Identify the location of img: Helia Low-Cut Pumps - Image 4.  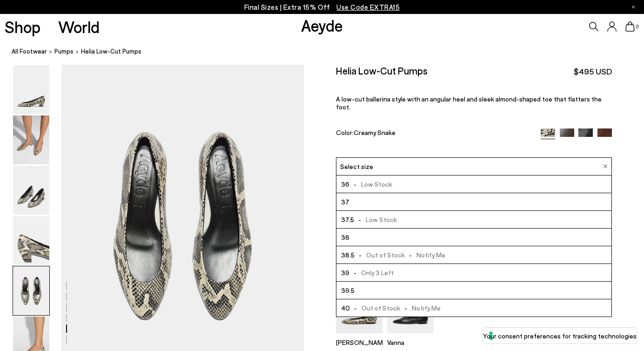
(31, 240).